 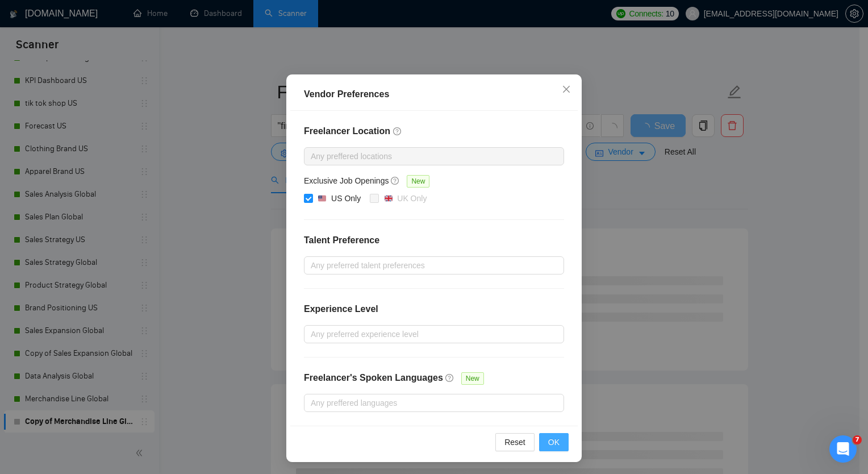 I want to click on h5: Exclusive Job Openings, so click(x=346, y=181).